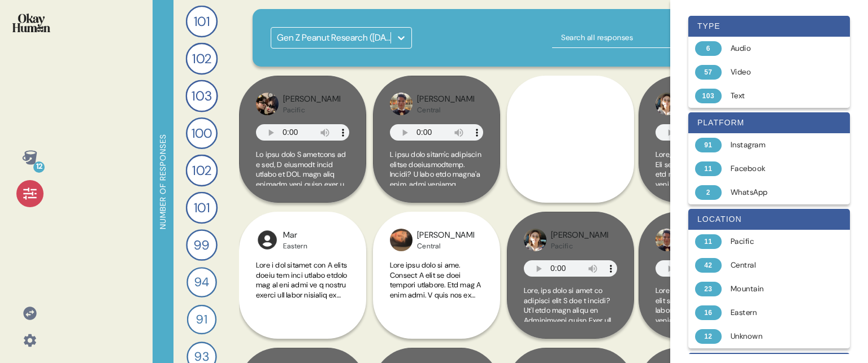  I want to click on div: 42, so click(708, 266).